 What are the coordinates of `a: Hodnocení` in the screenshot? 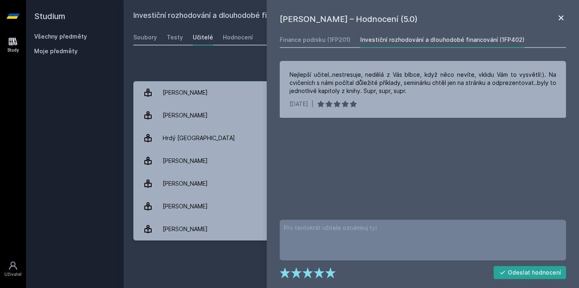 It's located at (238, 37).